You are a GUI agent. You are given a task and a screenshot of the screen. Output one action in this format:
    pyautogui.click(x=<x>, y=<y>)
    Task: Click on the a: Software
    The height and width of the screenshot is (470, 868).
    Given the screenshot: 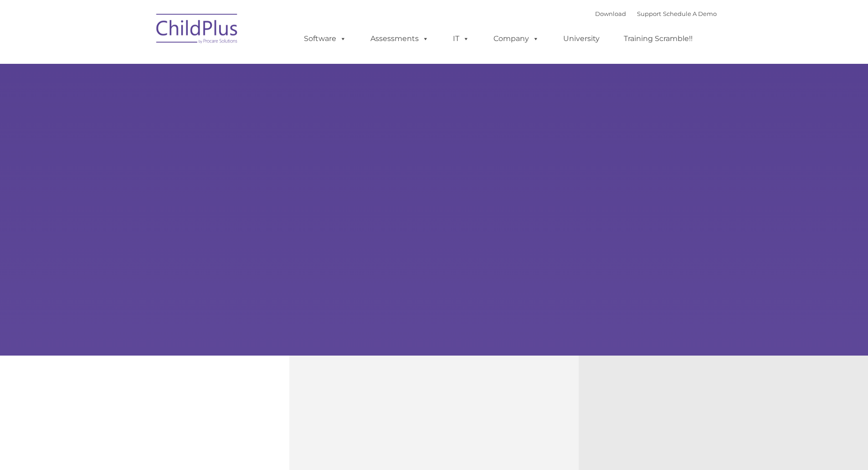 What is the action you would take?
    pyautogui.click(x=325, y=39)
    